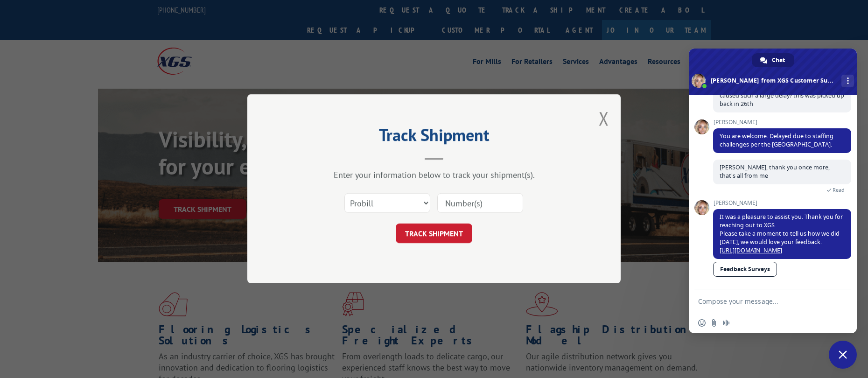 Image resolution: width=868 pixels, height=378 pixels. Describe the element at coordinates (782, 95) in the screenshot. I see `span: thank you, would you happen to know what caused such a large delay? this was picked up back in 26th` at that location.